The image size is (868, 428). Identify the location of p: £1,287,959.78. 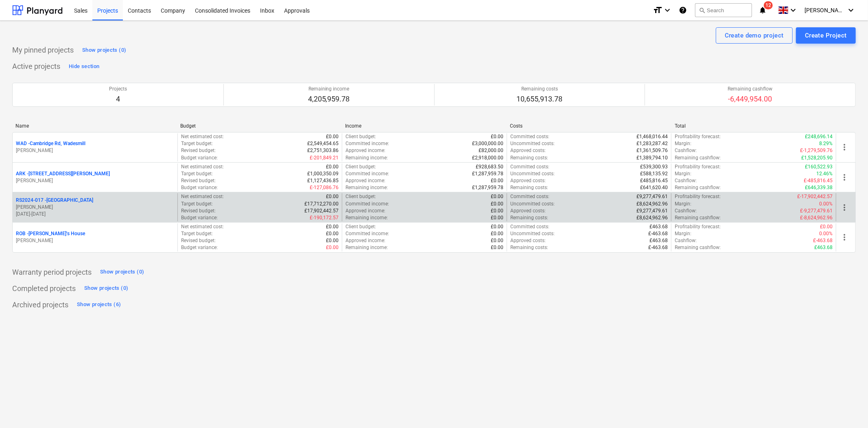
(488, 174).